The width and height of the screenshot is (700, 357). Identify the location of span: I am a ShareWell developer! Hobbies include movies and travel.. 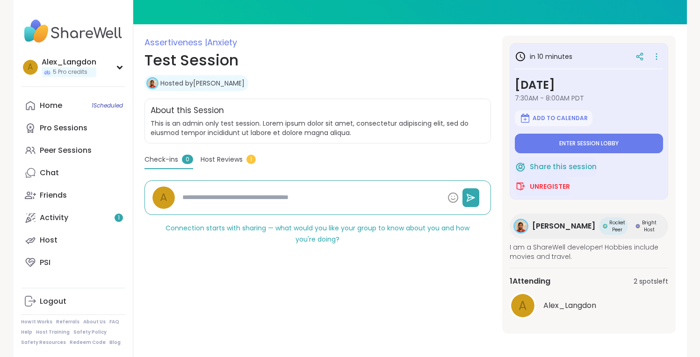
(588, 252).